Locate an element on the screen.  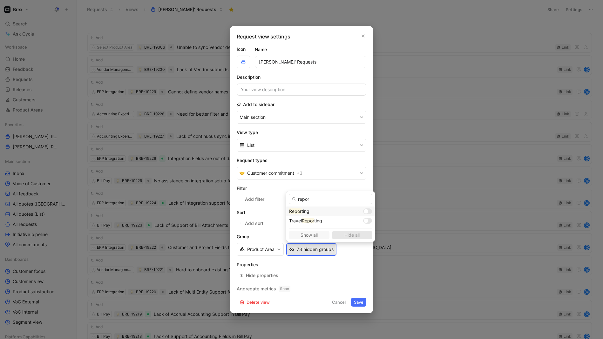
span: Show all is located at coordinates (309, 235).